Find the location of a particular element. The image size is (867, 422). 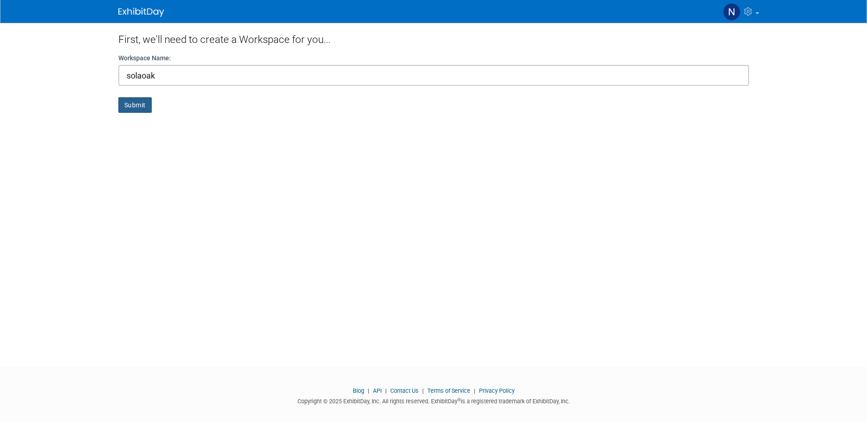

button: Submit is located at coordinates (135, 105).